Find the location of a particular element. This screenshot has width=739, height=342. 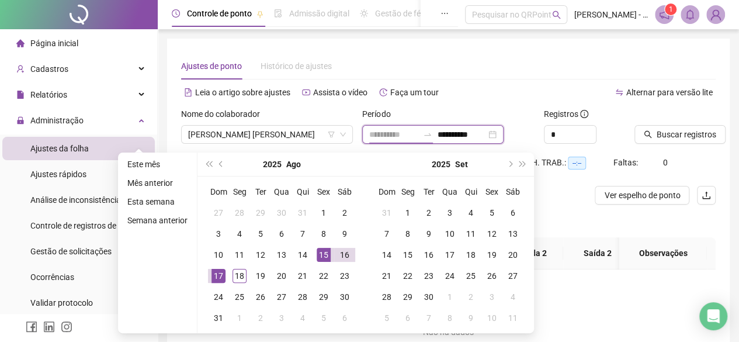

th: Observações is located at coordinates (663, 253).